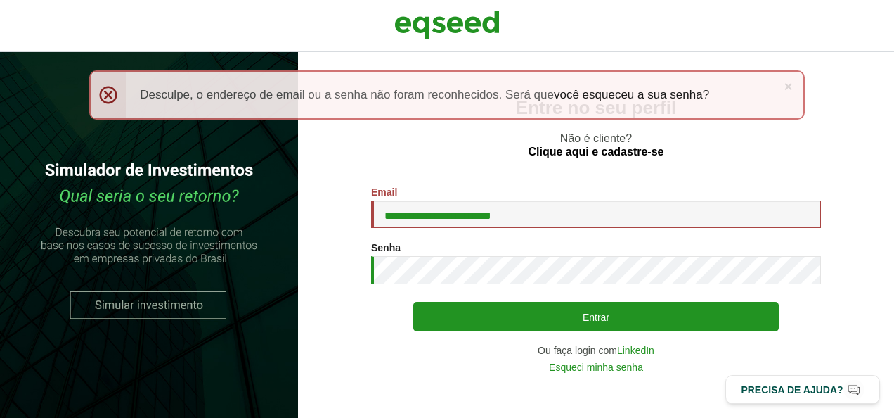  Describe the element at coordinates (447, 25) in the screenshot. I see `img: EqSeed Logo` at that location.